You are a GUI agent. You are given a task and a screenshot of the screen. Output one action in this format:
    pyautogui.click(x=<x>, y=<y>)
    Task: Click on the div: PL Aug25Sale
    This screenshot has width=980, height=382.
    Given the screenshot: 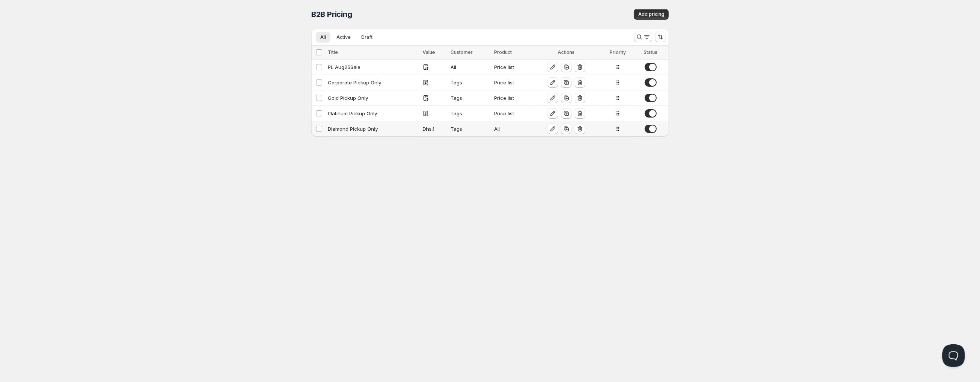 What is the action you would take?
    pyautogui.click(x=373, y=67)
    